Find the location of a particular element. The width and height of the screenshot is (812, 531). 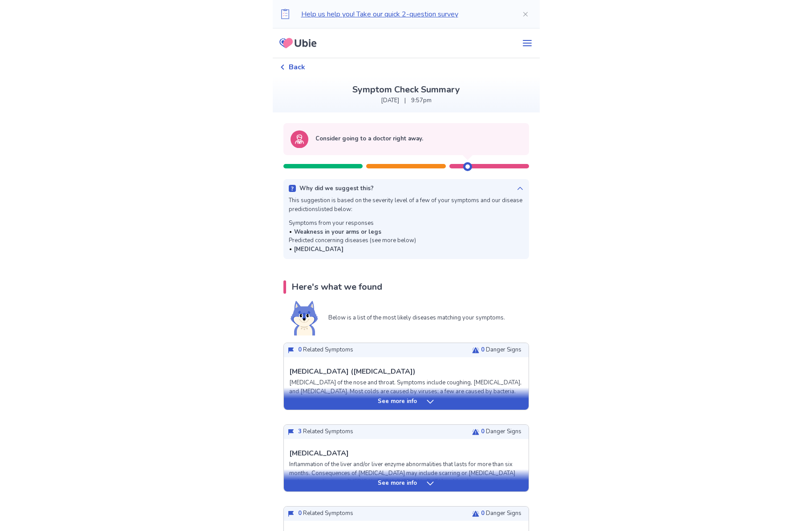

span: Back is located at coordinates (297, 67).